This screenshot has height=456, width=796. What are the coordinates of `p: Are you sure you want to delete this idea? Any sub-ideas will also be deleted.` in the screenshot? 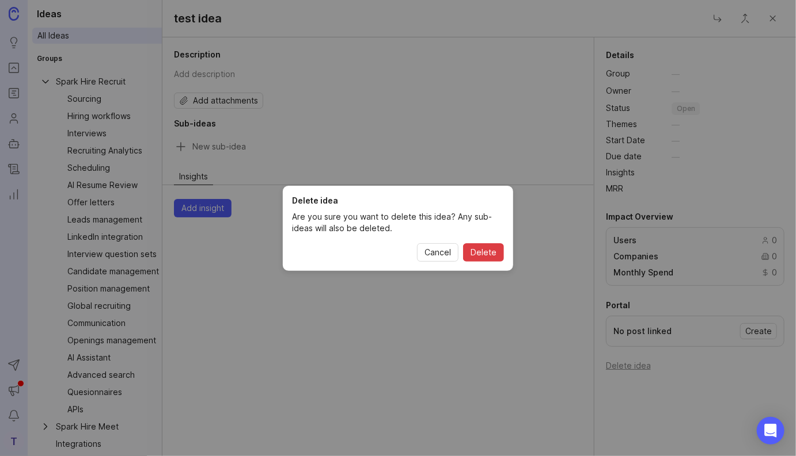 It's located at (398, 223).